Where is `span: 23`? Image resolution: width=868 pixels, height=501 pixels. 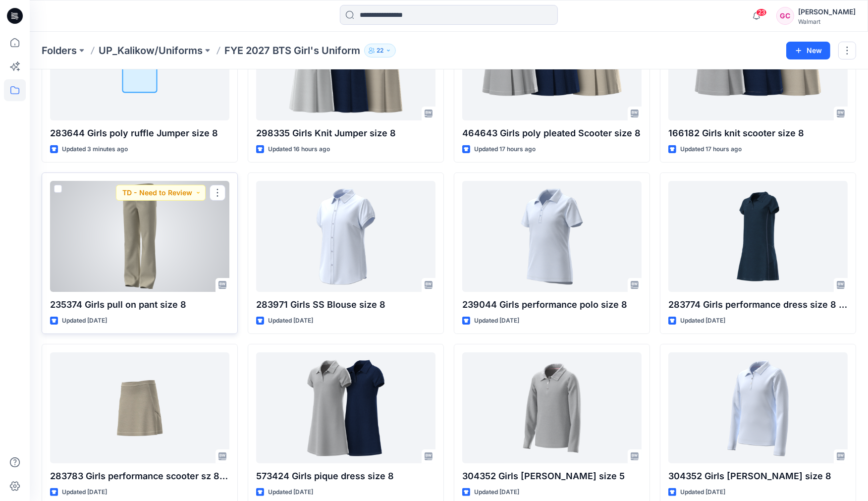
span: 23 is located at coordinates (762, 13).